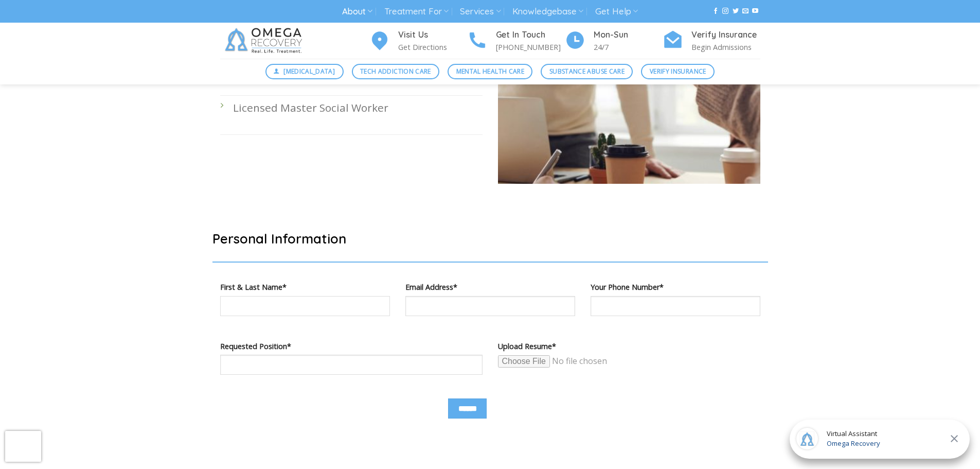  What do you see at coordinates (725, 11) in the screenshot?
I see `a: Follow on Instagram` at bounding box center [725, 11].